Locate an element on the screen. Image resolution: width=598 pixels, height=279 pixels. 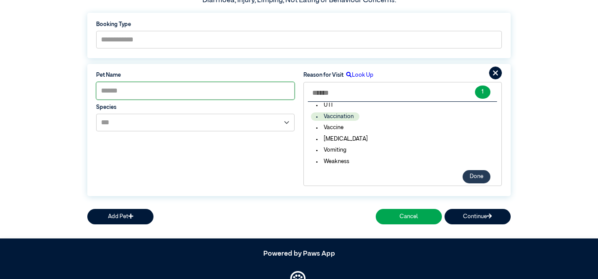
li: Vomiting is located at coordinates (332, 150).